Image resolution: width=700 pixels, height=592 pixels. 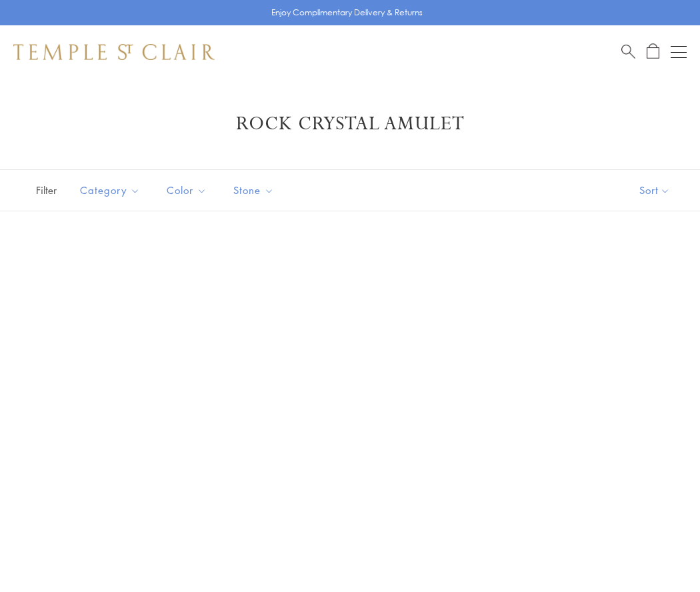 I want to click on a: Search, so click(x=628, y=51).